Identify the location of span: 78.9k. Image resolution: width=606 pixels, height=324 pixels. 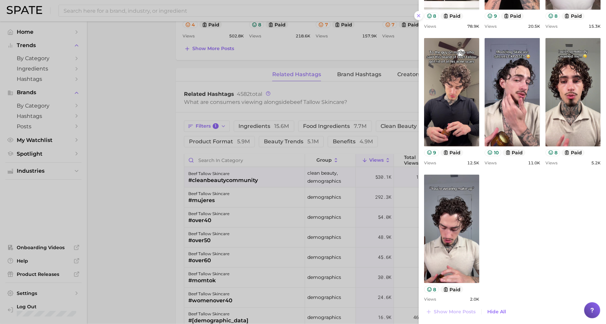
(473, 26).